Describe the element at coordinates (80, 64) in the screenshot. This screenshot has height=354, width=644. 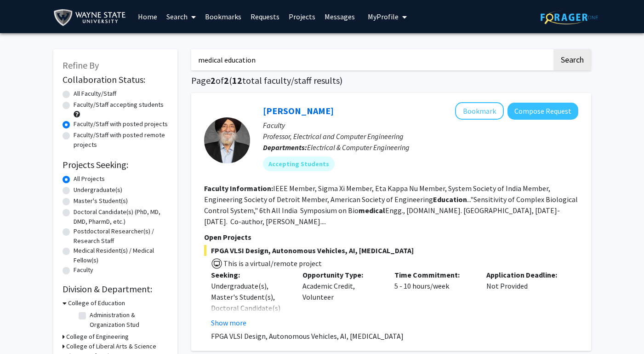
I see `span: Refine By` at that location.